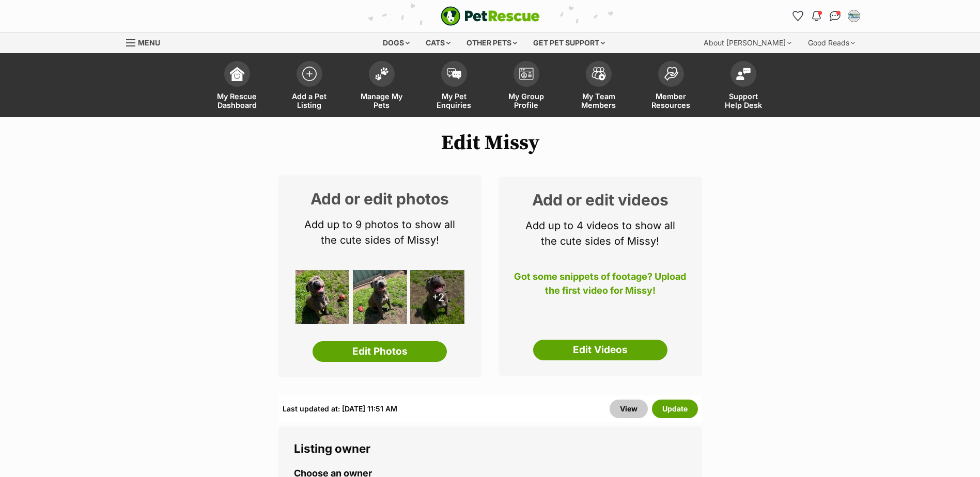 The image size is (980, 477). Describe the element at coordinates (598, 101) in the screenshot. I see `span: My Team Members` at that location.